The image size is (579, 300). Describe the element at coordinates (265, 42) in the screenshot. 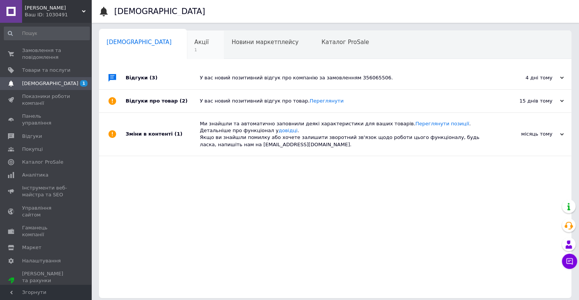

I see `span: Новини маркетплейсу` at that location.